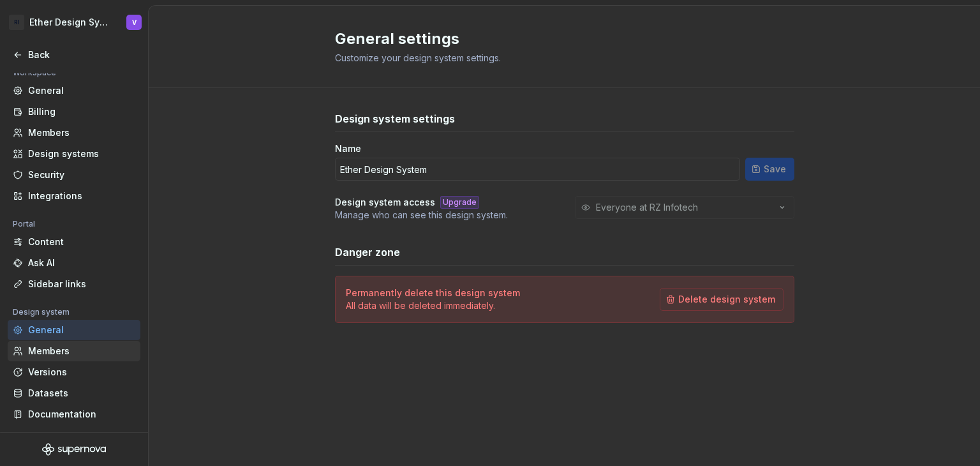  Describe the element at coordinates (432, 306) in the screenshot. I see `p: All data will be deleted immediately.` at that location.